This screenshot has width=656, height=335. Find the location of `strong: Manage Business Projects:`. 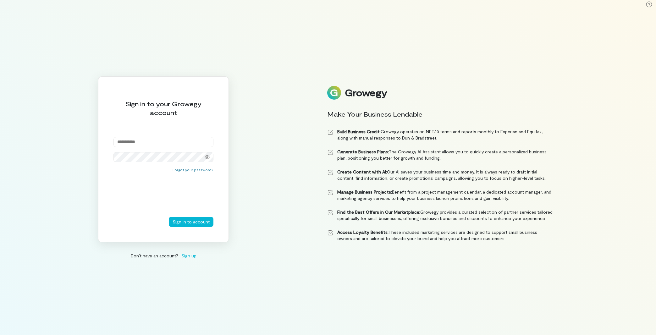

strong: Manage Business Projects: is located at coordinates (365, 192).